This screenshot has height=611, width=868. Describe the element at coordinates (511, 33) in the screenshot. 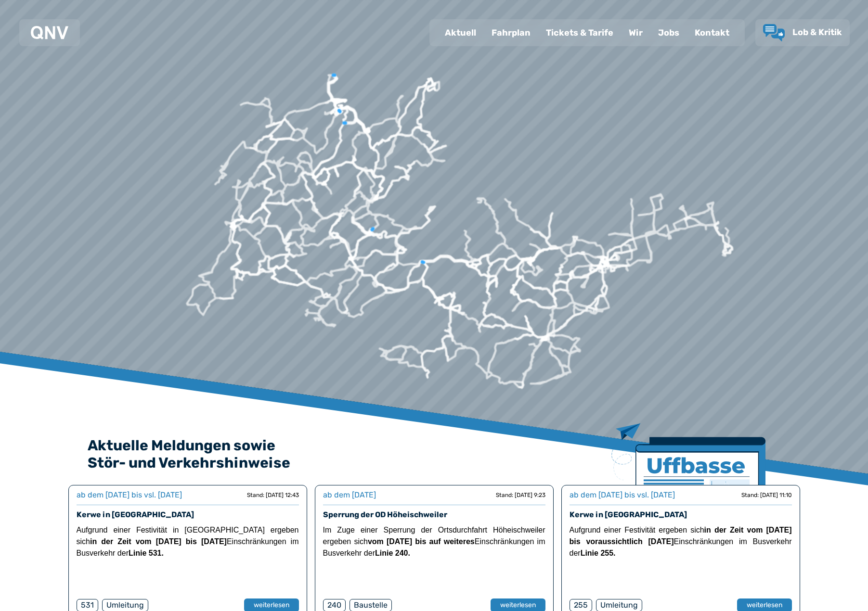

I see `div: Fahrplan` at that location.